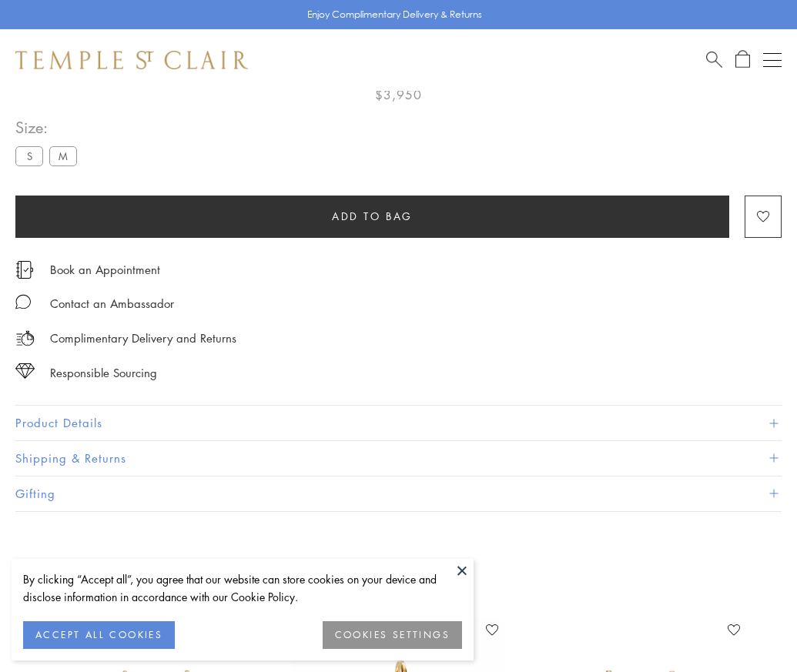 The image size is (797, 672). I want to click on img: icon_delivery.svg, so click(24, 339).